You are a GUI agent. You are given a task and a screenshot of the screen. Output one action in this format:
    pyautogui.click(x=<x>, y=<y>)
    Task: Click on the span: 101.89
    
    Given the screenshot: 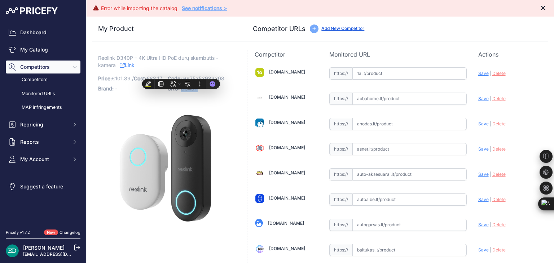 What is the action you would take?
    pyautogui.click(x=123, y=78)
    